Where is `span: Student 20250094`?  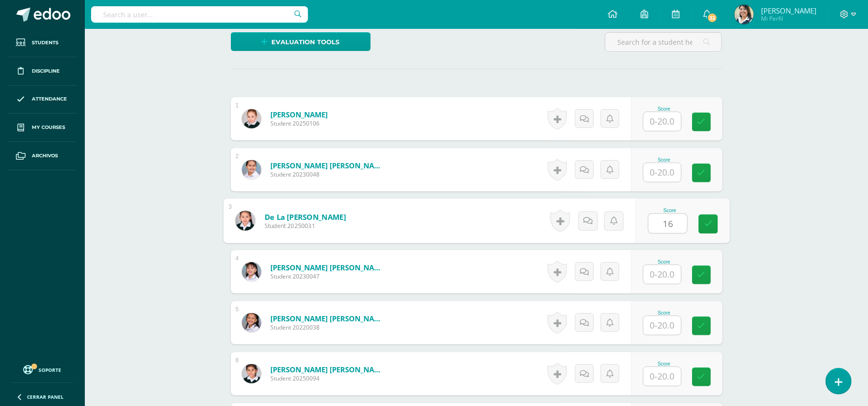
span: Student 20250094 is located at coordinates (328, 378).